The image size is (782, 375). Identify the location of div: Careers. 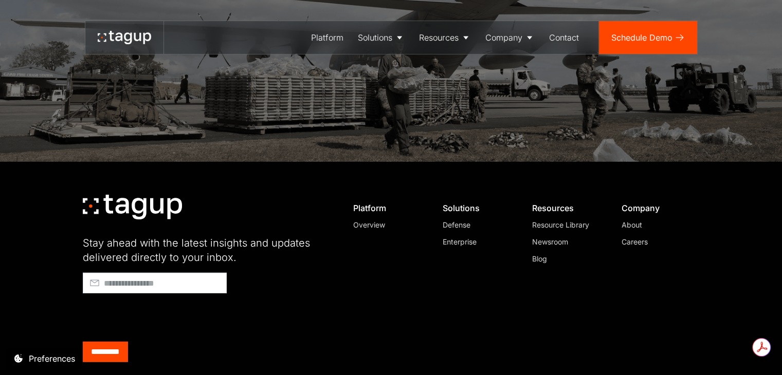
(656, 242).